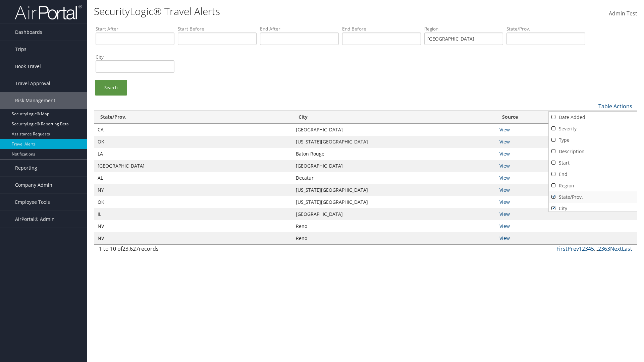  Describe the element at coordinates (592, 209) in the screenshot. I see `a: City` at that location.